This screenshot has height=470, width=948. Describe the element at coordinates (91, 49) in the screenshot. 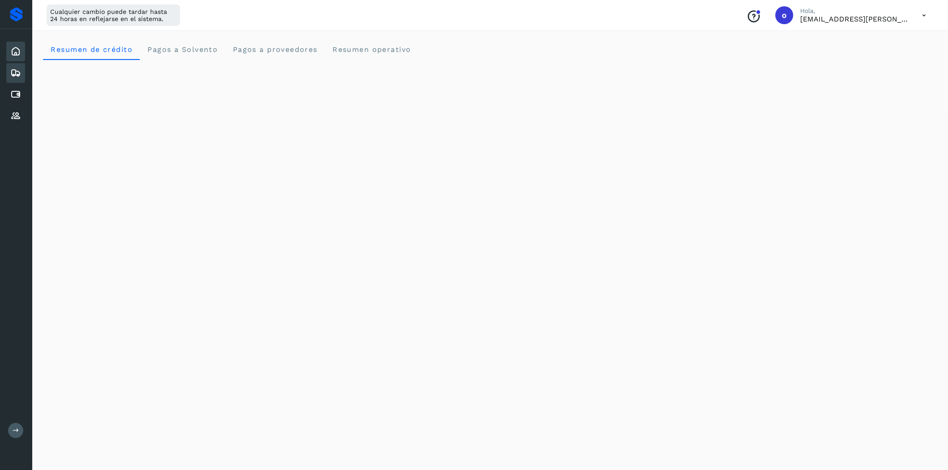

I see `span: Resumen de crédito` at that location.